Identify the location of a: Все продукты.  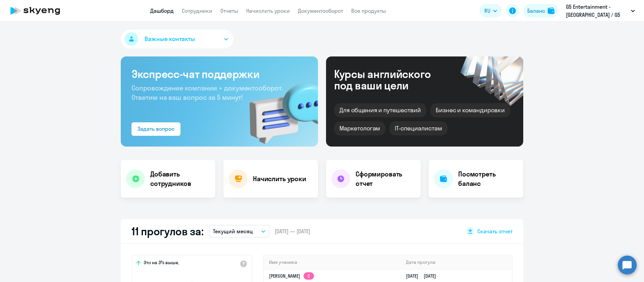
(368, 10).